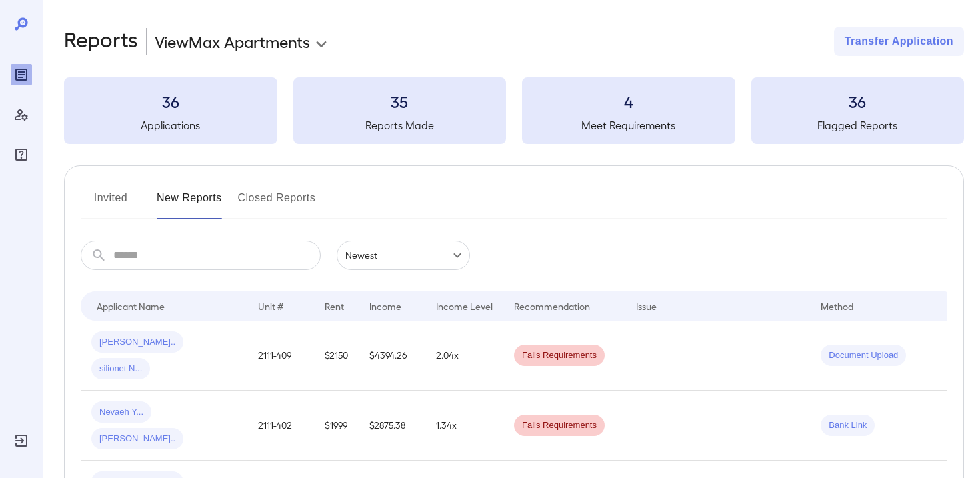  Describe the element at coordinates (899, 42) in the screenshot. I see `button: Transfer Application` at that location.